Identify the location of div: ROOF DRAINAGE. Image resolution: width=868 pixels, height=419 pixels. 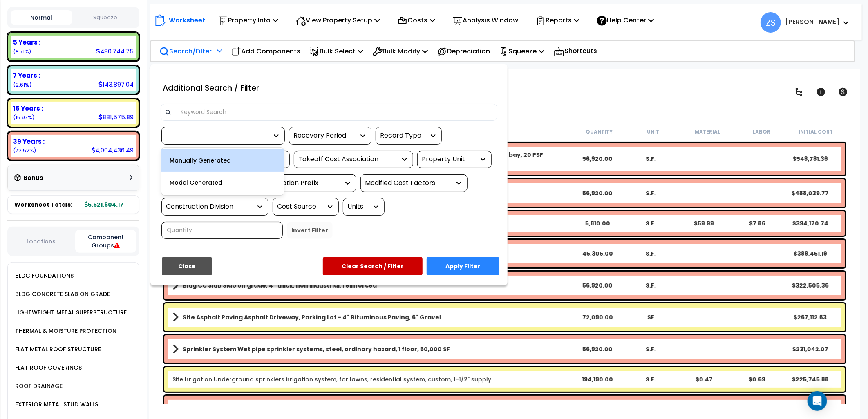
(38, 386).